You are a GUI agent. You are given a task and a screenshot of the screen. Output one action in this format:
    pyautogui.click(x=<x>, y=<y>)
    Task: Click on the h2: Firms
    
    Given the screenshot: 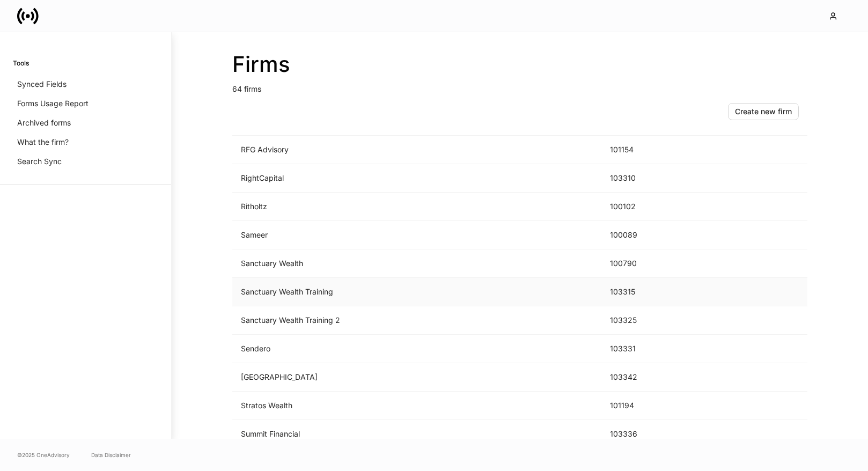 What is the action you would take?
    pyautogui.click(x=520, y=64)
    